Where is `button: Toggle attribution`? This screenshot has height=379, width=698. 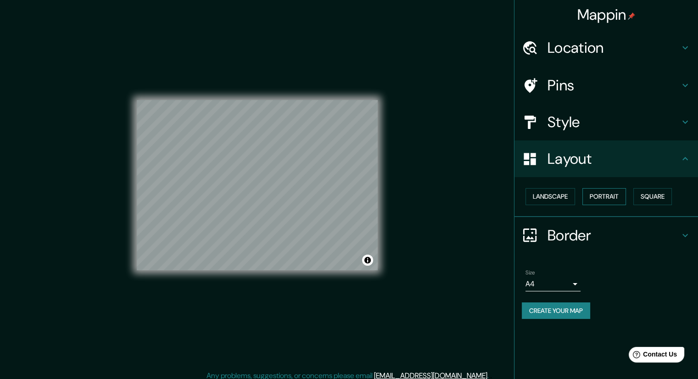
button: Toggle attribution is located at coordinates (368, 260).